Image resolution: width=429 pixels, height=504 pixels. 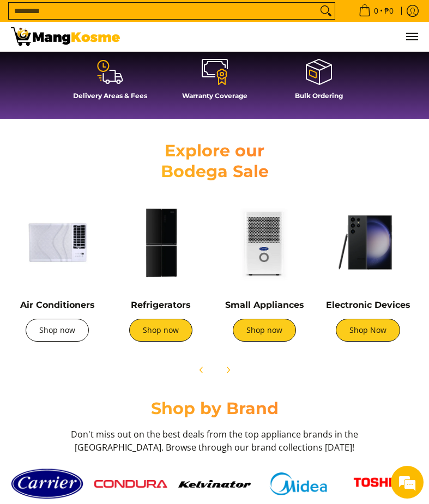 What do you see at coordinates (381, 483) in the screenshot?
I see `img: Toshiba logo` at bounding box center [381, 483].